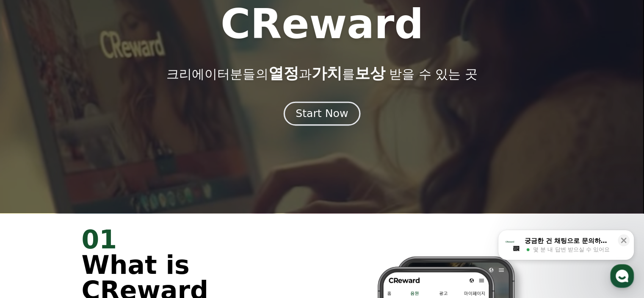 This screenshot has width=644, height=298. What do you see at coordinates (322, 113) in the screenshot?
I see `div: Start Now` at bounding box center [322, 113].